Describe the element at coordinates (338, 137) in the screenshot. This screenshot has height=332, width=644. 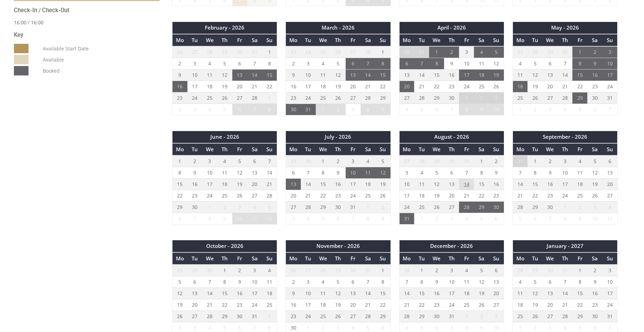
I see `th: July - 2026` at that location.